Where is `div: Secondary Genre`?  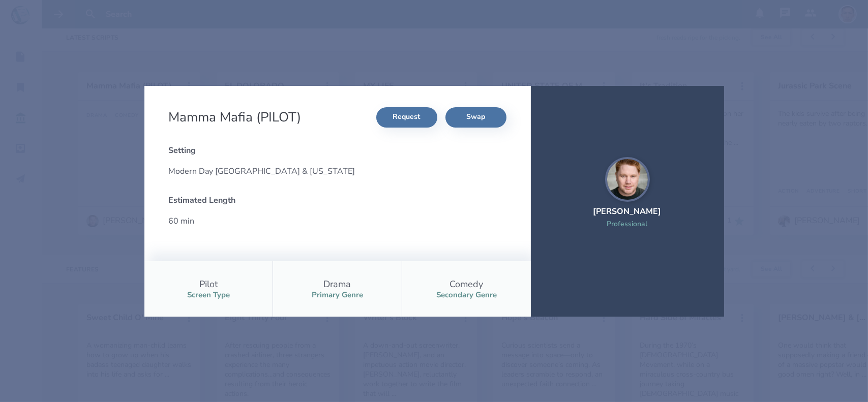
div: Secondary Genre is located at coordinates (467, 295).